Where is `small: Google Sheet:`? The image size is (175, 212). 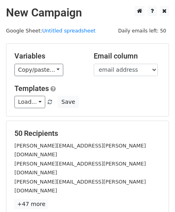 small: Google Sheet: is located at coordinates (51, 30).